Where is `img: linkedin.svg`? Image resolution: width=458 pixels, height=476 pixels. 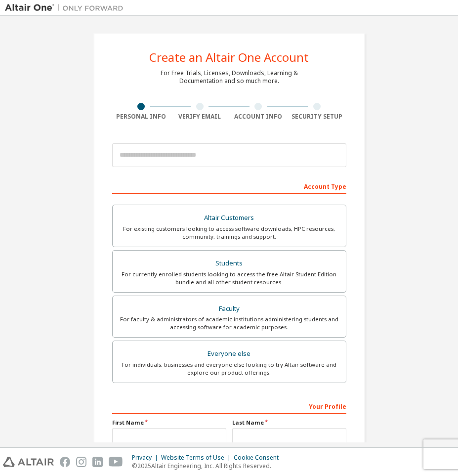 img: linkedin.svg is located at coordinates (97, 462).